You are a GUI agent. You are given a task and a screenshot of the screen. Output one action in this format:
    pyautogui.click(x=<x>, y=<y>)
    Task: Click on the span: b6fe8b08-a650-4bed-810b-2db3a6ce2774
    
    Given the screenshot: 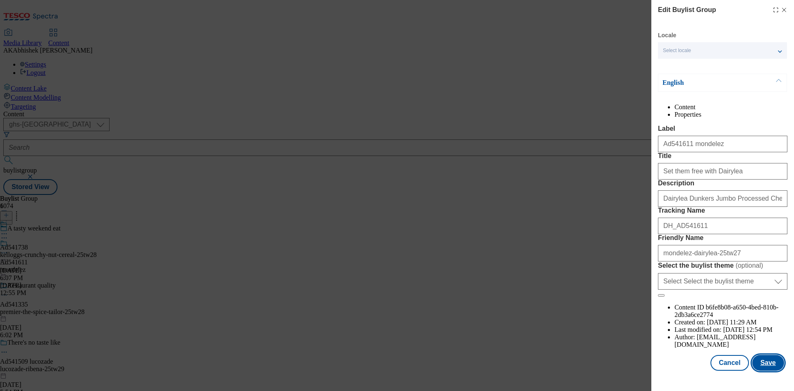 What is the action you would take?
    pyautogui.click(x=727, y=311)
    